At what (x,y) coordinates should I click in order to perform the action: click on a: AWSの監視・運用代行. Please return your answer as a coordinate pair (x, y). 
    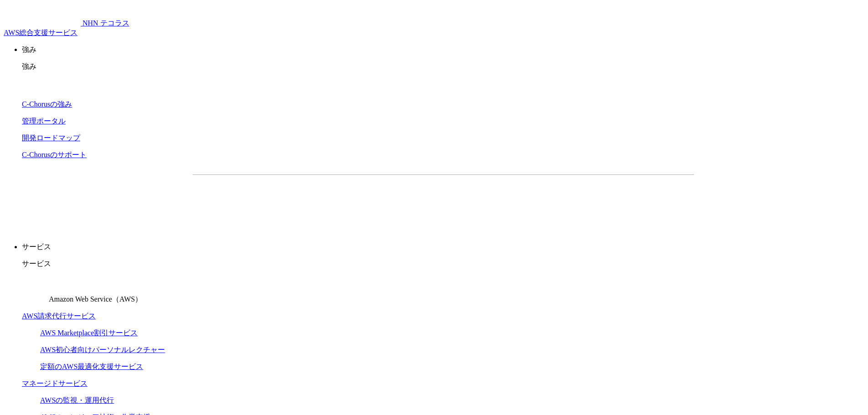
    Looking at the image, I should click on (77, 400).